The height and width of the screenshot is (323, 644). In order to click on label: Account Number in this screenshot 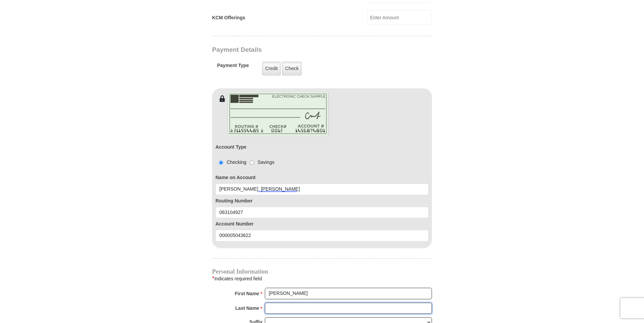, I will do `click(322, 224)`.